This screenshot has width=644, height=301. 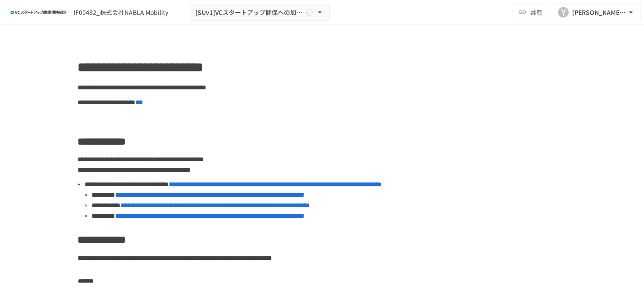 What do you see at coordinates (536, 13) in the screenshot?
I see `span: 共有` at bounding box center [536, 13].